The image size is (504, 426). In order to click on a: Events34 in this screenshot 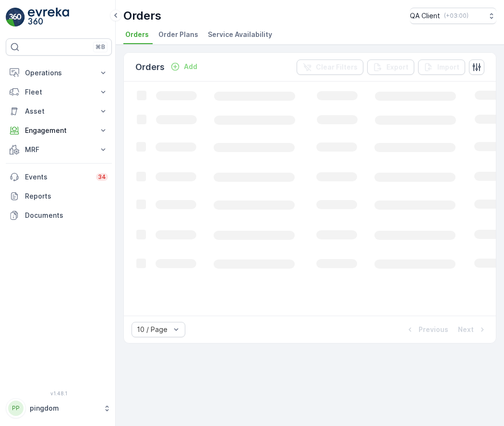, I will do `click(58, 177)`.